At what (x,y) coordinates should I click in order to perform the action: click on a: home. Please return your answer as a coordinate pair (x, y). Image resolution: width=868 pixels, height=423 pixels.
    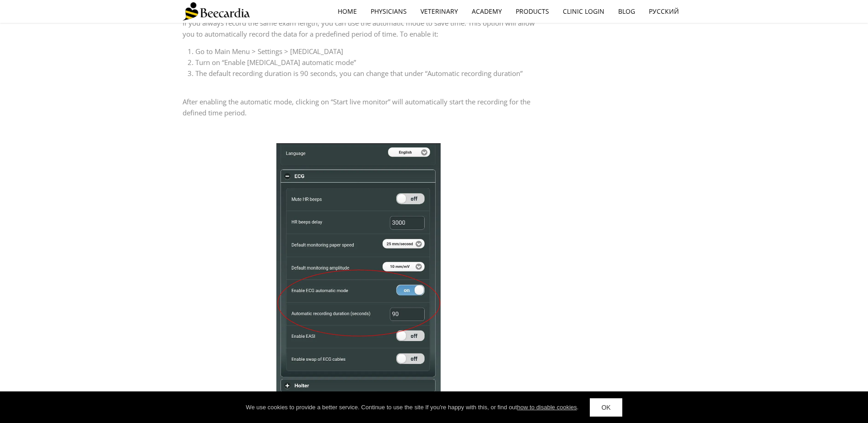
    Looking at the image, I should click on (347, 11).